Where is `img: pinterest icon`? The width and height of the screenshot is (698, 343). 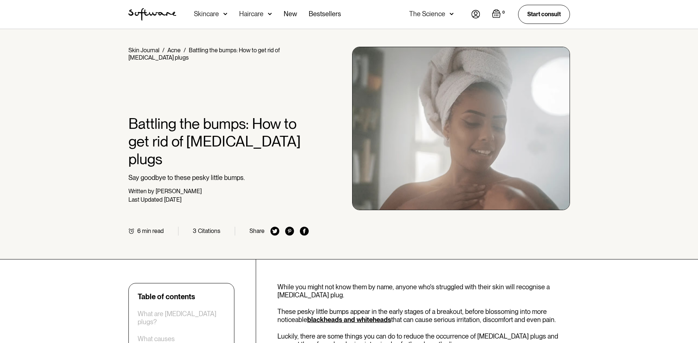
img: pinterest icon is located at coordinates (290, 231).